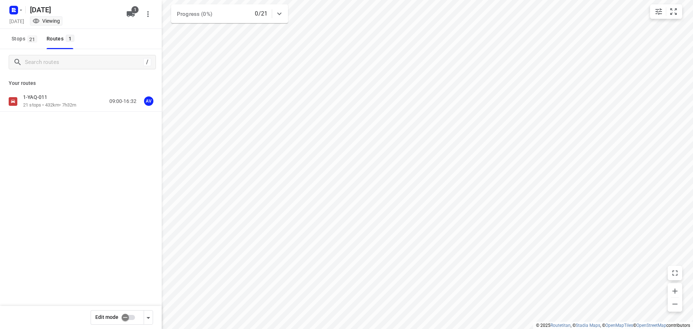  What do you see at coordinates (107, 317) in the screenshot?
I see `span: Edit mode` at bounding box center [107, 317].